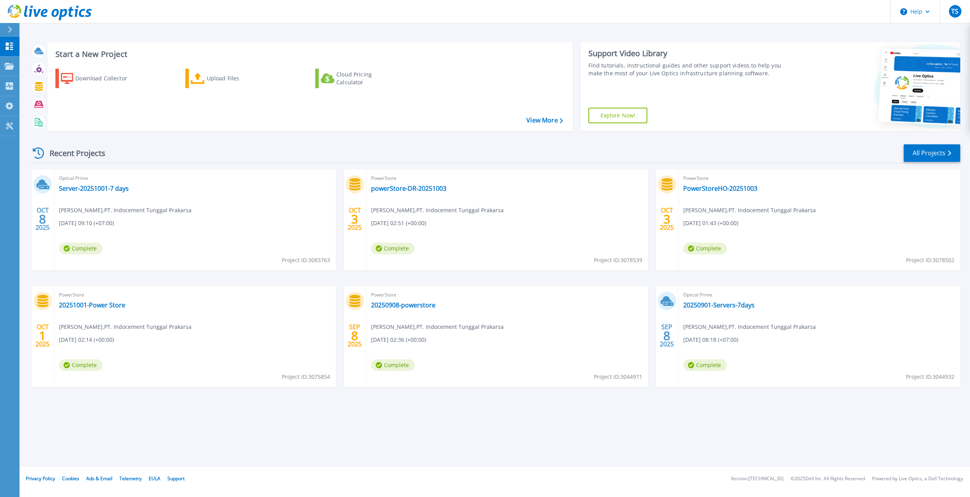  What do you see at coordinates (229, 78) in the screenshot?
I see `a: Upload Files` at bounding box center [229, 78].